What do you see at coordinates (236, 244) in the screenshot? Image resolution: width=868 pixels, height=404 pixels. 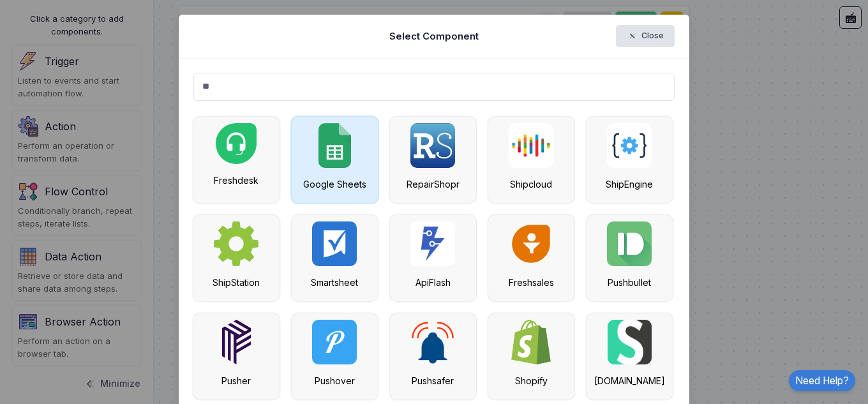 I see `img: ship-station.png` at bounding box center [236, 244].